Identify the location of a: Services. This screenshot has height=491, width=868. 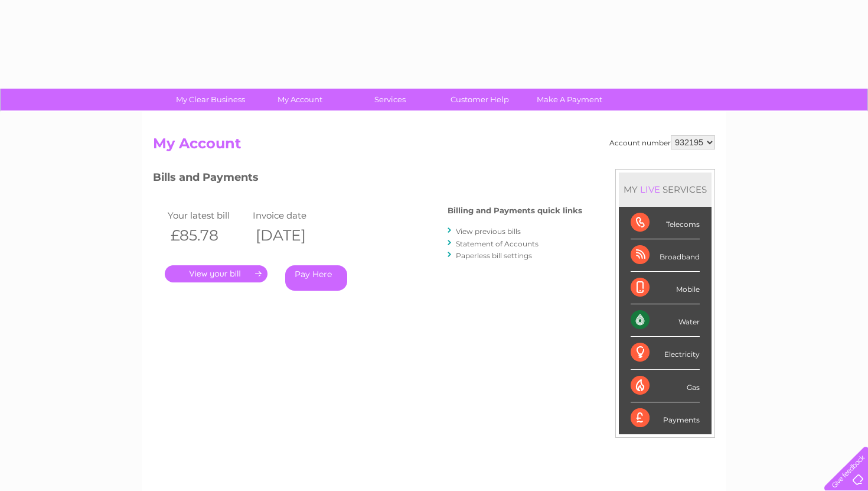
(390, 99).